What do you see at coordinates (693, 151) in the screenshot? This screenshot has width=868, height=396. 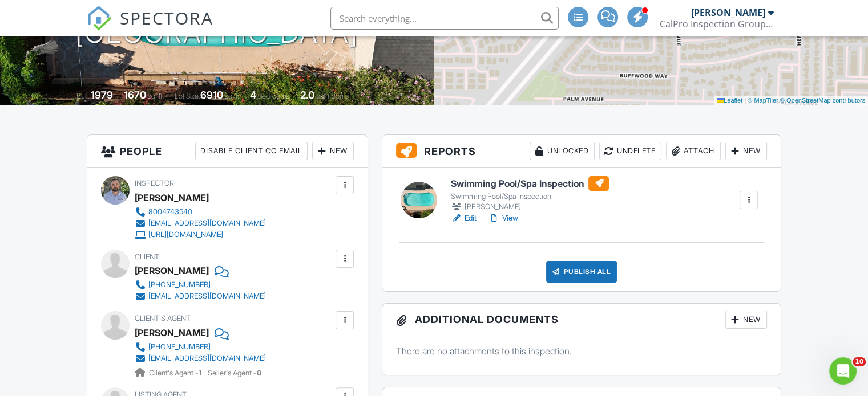 I see `div: Attach` at bounding box center [693, 151].